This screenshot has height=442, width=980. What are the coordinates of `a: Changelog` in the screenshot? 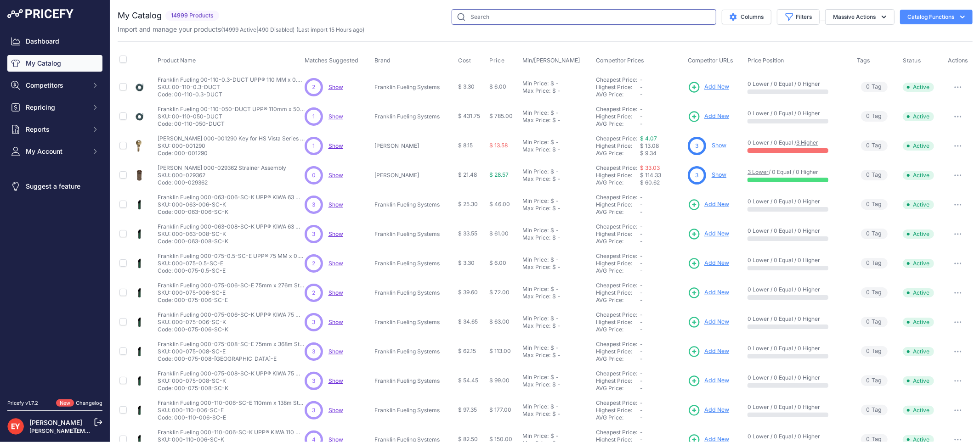 It's located at (89, 404).